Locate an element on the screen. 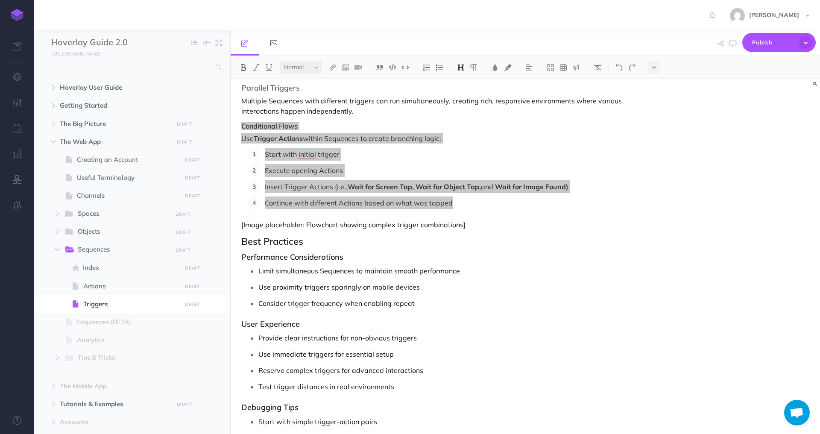 The height and width of the screenshot is (434, 820). span: Actions is located at coordinates (131, 286).